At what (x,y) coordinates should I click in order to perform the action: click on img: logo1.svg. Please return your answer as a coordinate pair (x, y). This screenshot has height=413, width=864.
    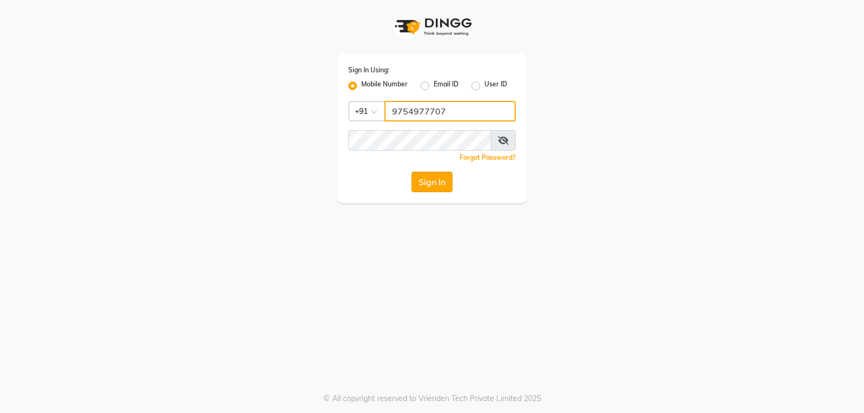
    Looking at the image, I should click on (432, 26).